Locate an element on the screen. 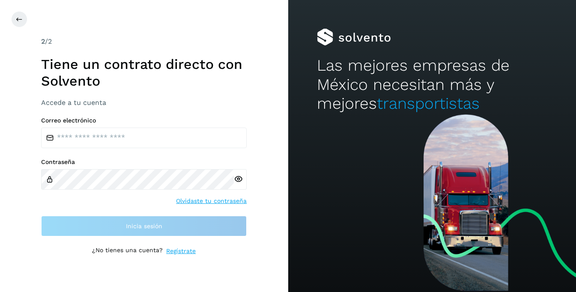  span: transportistas is located at coordinates (428, 103).